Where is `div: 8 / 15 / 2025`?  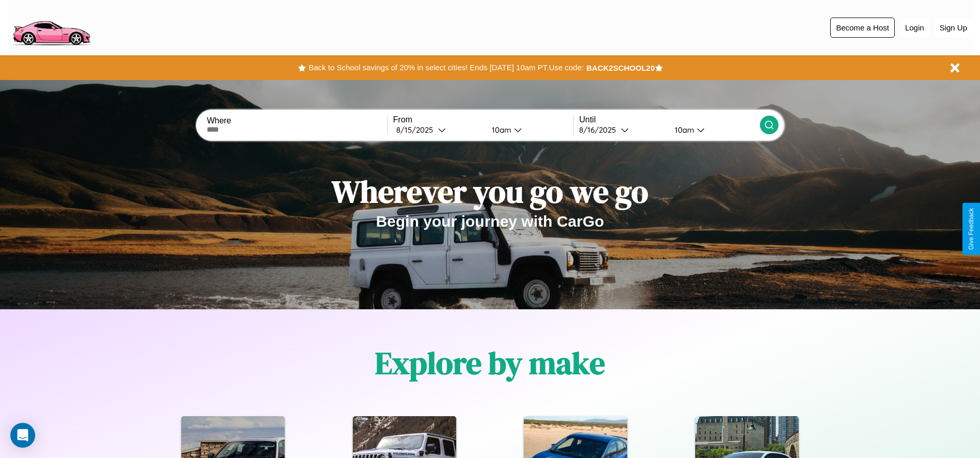
div: 8 / 15 / 2025 is located at coordinates (417, 130).